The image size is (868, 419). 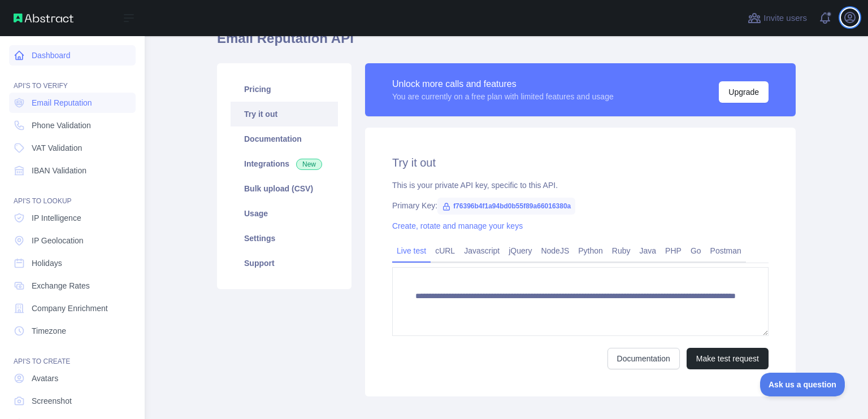 I want to click on span: Timezone, so click(x=48, y=331).